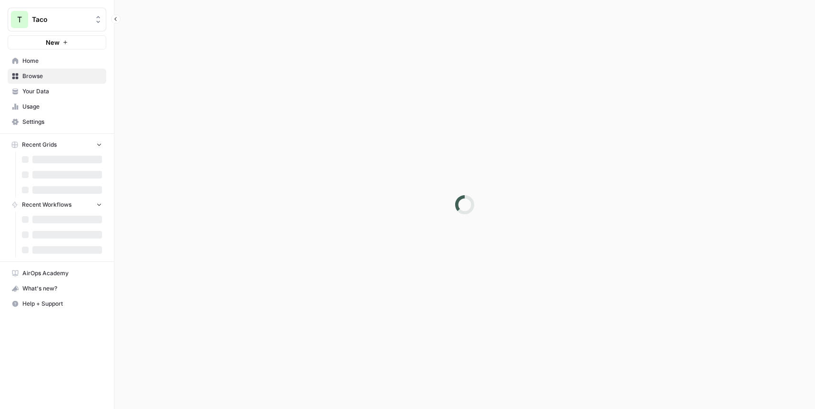 The height and width of the screenshot is (409, 815). Describe the element at coordinates (20, 20) in the screenshot. I see `span: T` at that location.